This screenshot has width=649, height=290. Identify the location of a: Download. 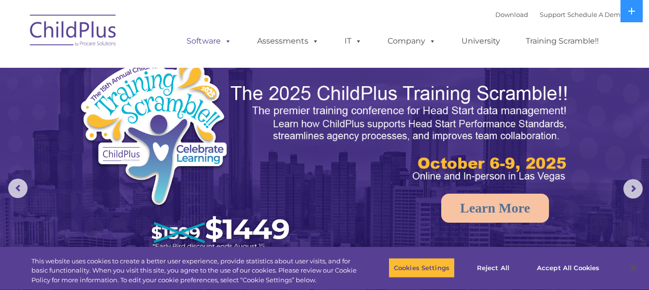
(512, 15).